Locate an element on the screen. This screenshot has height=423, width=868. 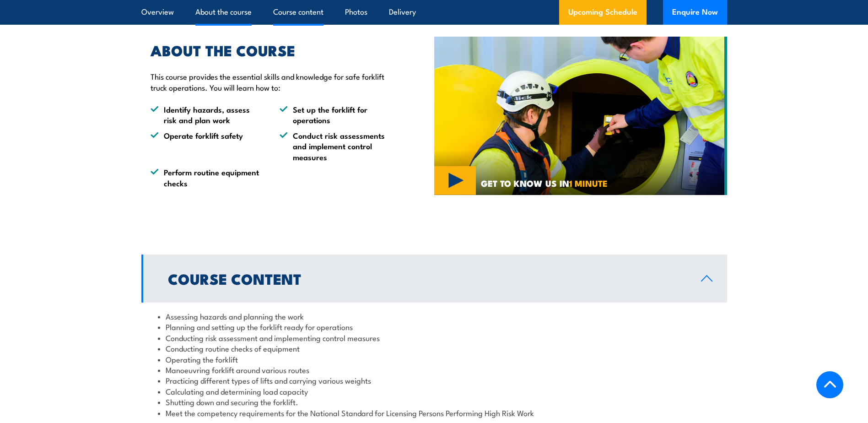
li: Identify hazards, assess risk and plan work is located at coordinates (207, 115).